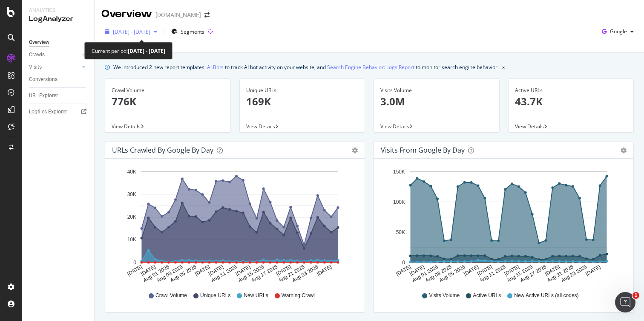 This screenshot has height=321, width=644. I want to click on div: URL Explorer, so click(44, 96).